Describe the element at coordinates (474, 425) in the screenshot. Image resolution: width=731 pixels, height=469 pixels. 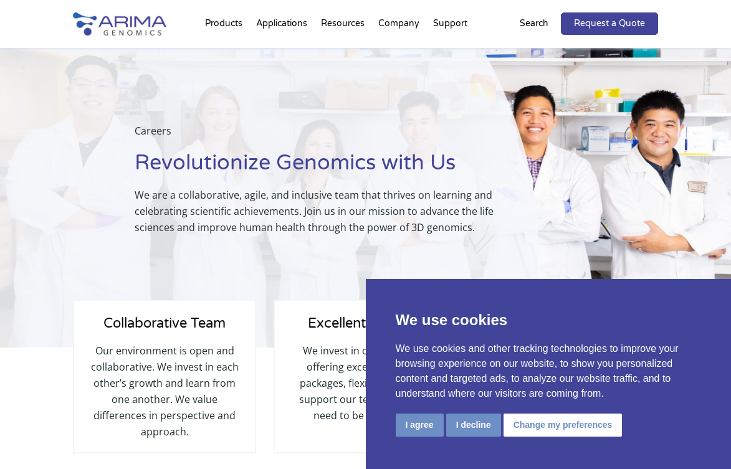
I see `button: I decline` at that location.